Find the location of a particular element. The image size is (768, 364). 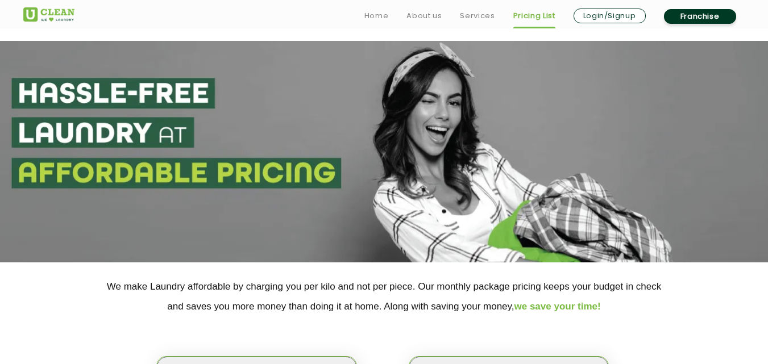

p: We make Laundry affordable by charging you per kilo and not per piece. Our monthly package pricin... is located at coordinates (384, 297).